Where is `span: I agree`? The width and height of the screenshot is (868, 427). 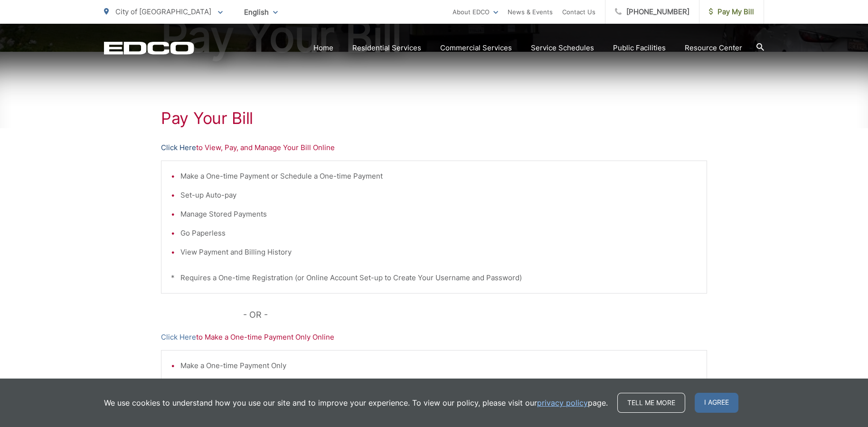
span: I agree is located at coordinates (716, 403).